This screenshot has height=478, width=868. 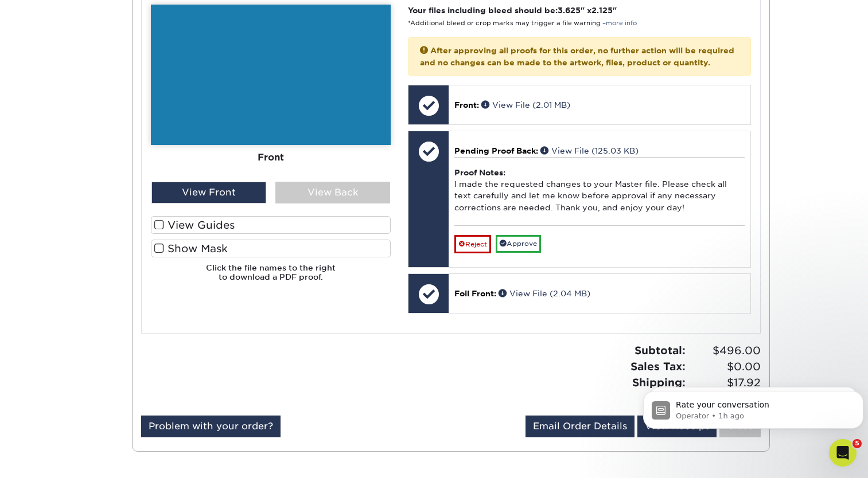 I want to click on span: Front:, so click(x=466, y=105).